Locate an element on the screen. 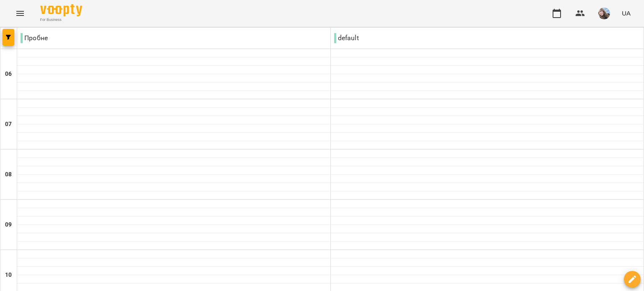  p: default is located at coordinates (346, 38).